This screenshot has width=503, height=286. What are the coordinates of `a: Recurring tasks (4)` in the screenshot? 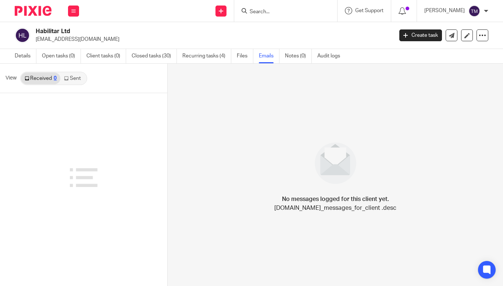 It's located at (207, 56).